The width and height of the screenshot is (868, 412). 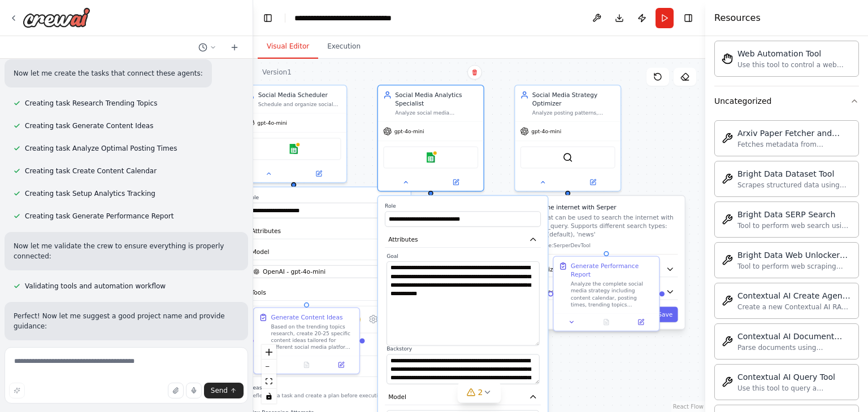 I want to click on p: Perfect! Now let me suggest a good project name and provide guidance:, so click(x=126, y=322).